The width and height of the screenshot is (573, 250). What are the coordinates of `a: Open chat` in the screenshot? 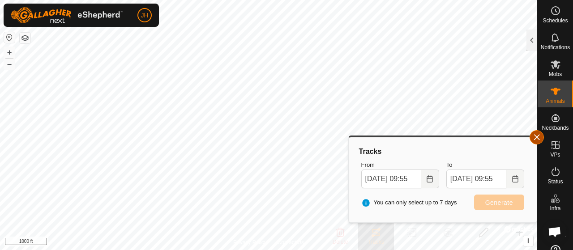 It's located at (555, 232).